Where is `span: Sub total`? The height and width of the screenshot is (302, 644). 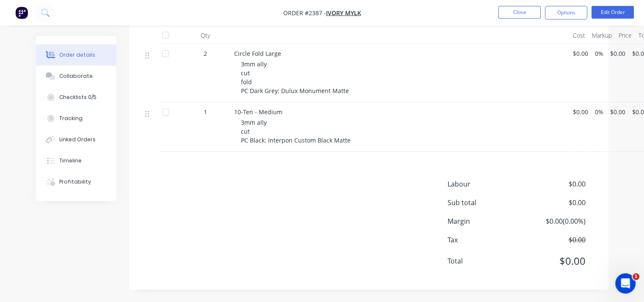
span: Sub total is located at coordinates (485, 202).